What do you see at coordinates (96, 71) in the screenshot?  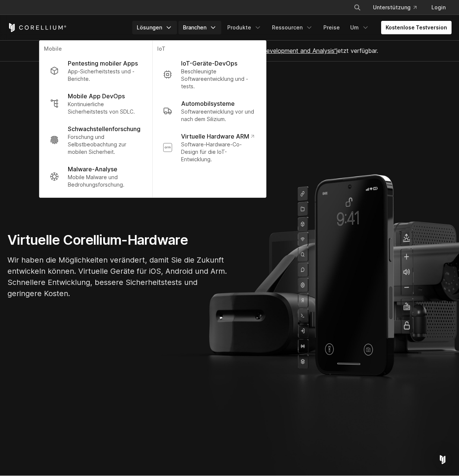 I see `a: Pentesting mobiler Apps App-Sicherheitstests und -Berichte.` at bounding box center [96, 71].